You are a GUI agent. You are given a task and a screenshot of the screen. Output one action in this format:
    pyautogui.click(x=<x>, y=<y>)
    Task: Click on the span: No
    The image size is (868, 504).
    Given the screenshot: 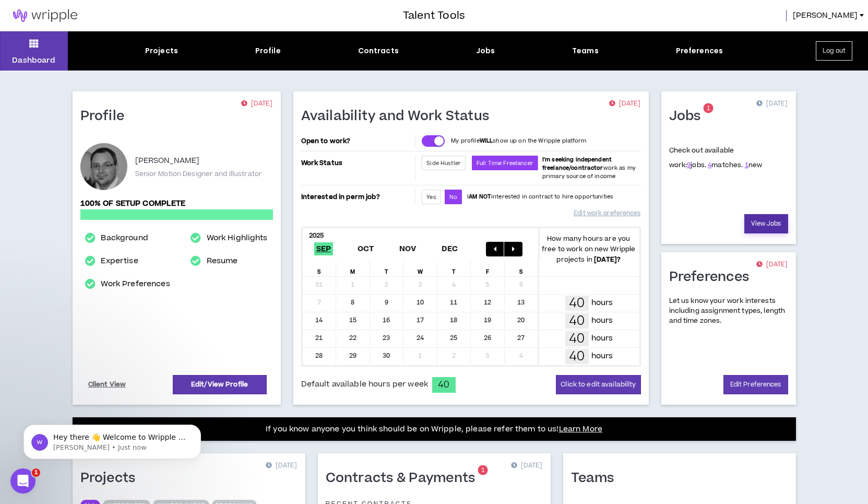 What is the action you would take?
    pyautogui.click(x=453, y=197)
    